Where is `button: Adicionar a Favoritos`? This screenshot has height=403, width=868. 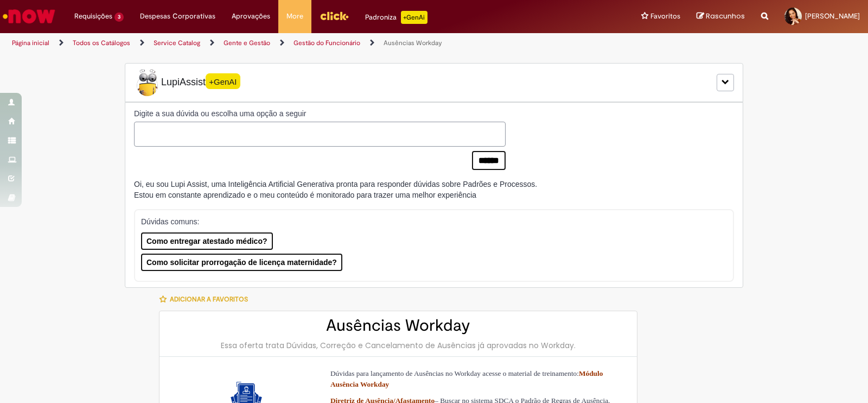
button: Adicionar a Favoritos is located at coordinates (206, 299).